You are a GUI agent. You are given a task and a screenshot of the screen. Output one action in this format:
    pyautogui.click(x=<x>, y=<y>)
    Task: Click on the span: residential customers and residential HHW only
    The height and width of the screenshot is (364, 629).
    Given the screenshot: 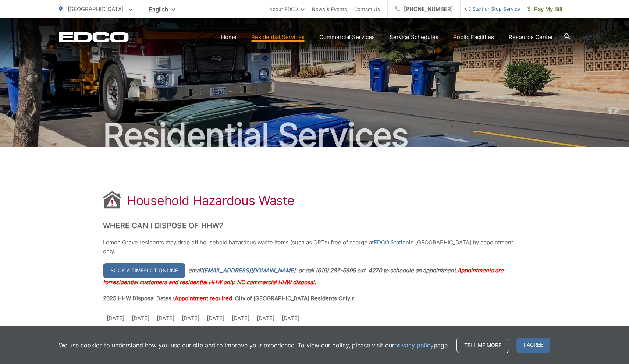 What is the action you would take?
    pyautogui.click(x=172, y=282)
    